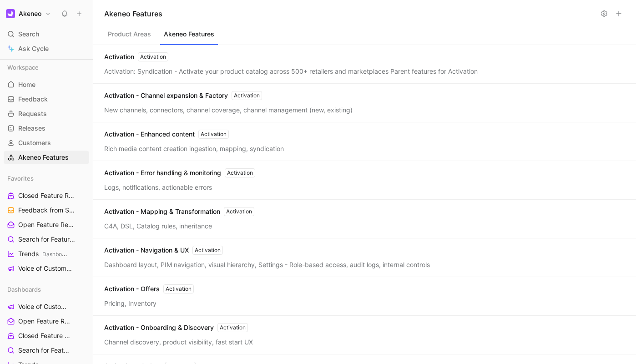 The height and width of the screenshot is (364, 636). Describe the element at coordinates (47, 157) in the screenshot. I see `a: Akeneo Features` at that location.